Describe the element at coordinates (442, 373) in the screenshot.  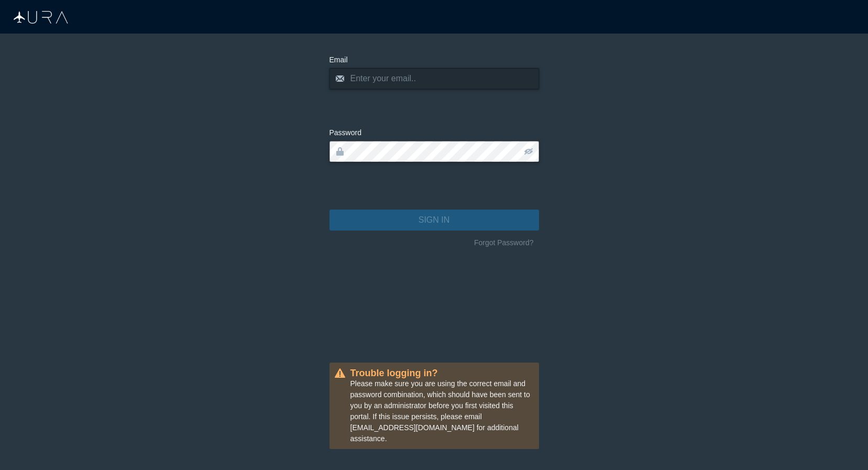
I see `h4: Trouble logging in?` at that location.